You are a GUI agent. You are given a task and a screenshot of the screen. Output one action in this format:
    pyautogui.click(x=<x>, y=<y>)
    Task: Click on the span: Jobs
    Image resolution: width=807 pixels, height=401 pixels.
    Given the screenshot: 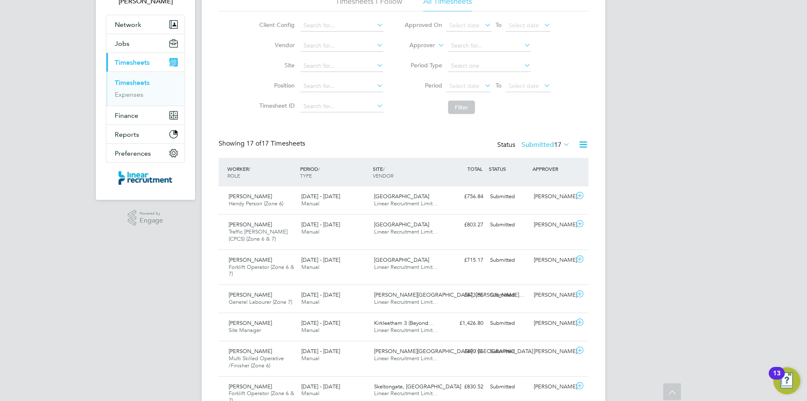 What is the action you would take?
    pyautogui.click(x=122, y=43)
    